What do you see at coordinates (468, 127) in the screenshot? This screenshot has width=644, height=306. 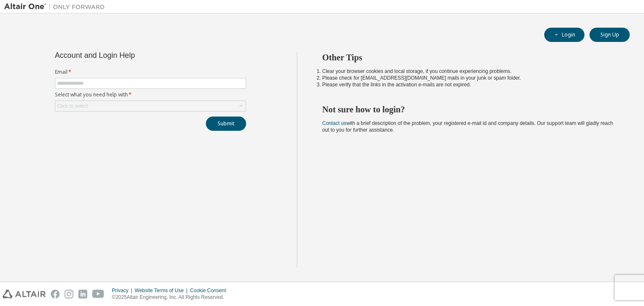 I see `span: with a brief description of the problem, your registered e-mail id and company details. Our suppo...` at bounding box center [468, 127].